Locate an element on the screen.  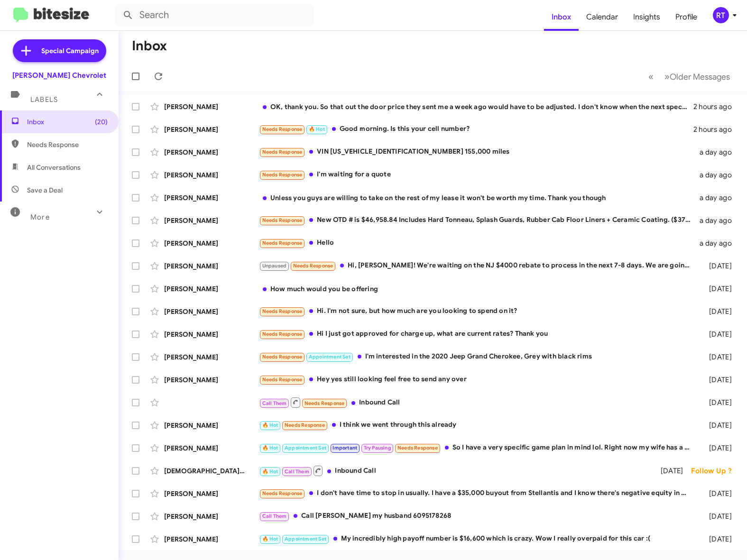
span: Calendar is located at coordinates (602, 17).